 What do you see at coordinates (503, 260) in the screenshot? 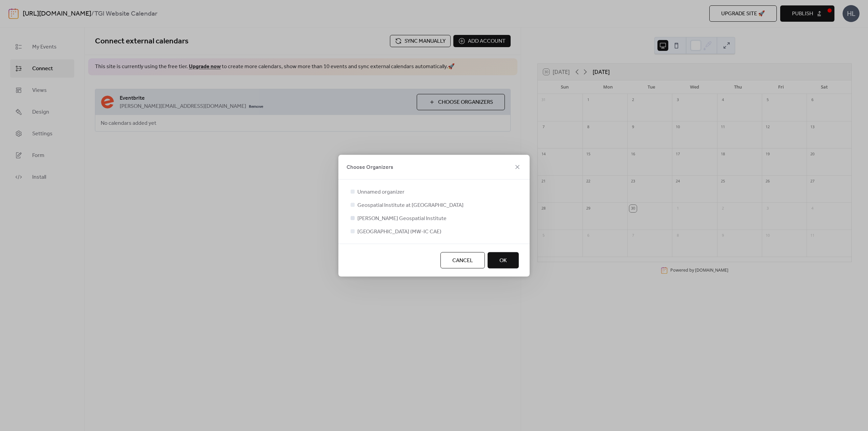
I see `button: OK` at bounding box center [503, 260].